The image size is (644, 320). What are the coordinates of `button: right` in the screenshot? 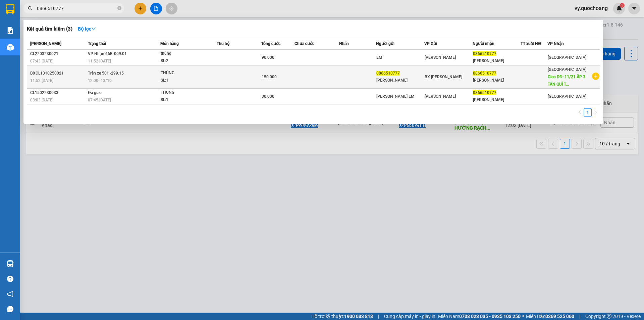 It's located at (596, 113).